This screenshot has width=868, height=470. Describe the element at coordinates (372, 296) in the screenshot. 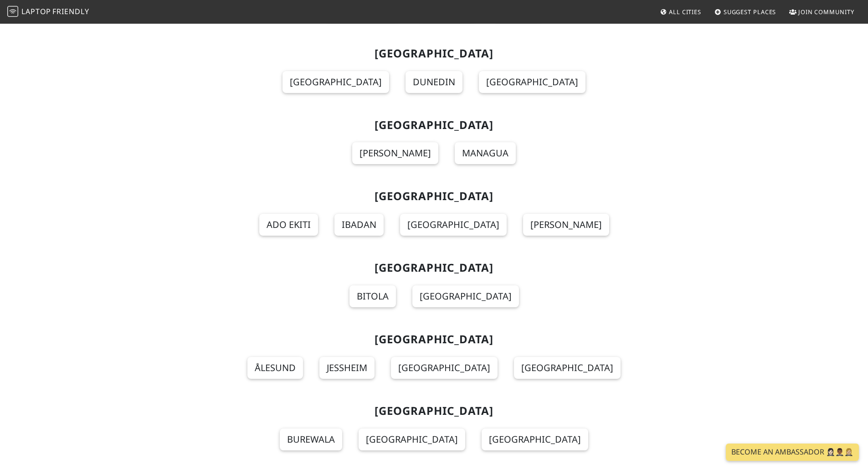

I see `a: Bitola` at that location.